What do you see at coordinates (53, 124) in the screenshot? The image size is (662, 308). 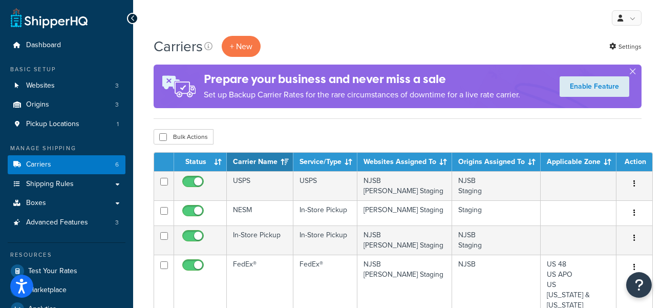 I see `span: Pickup Locations` at bounding box center [53, 124].